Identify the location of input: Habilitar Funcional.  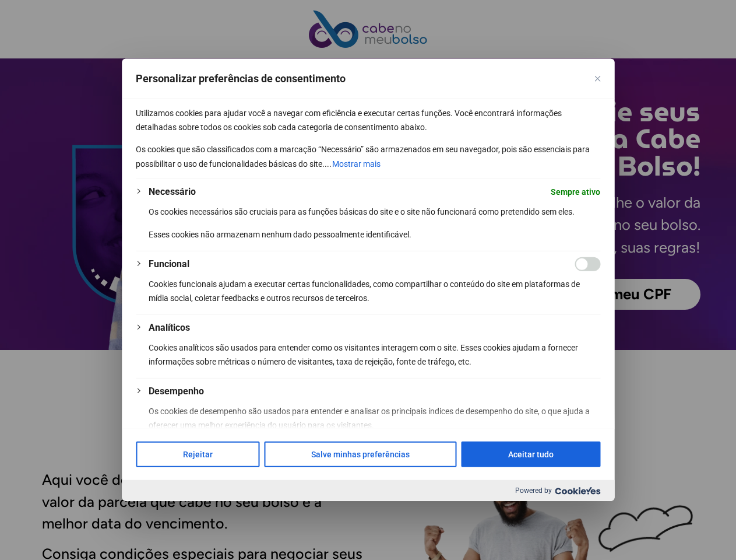
(588, 264).